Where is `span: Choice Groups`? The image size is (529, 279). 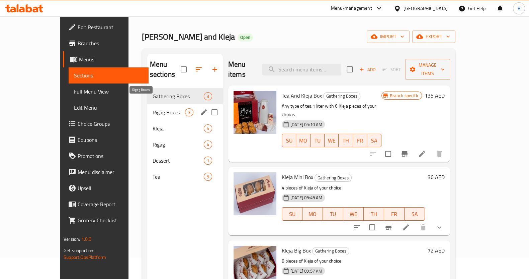
span: Choice Groups is located at coordinates (110, 124).